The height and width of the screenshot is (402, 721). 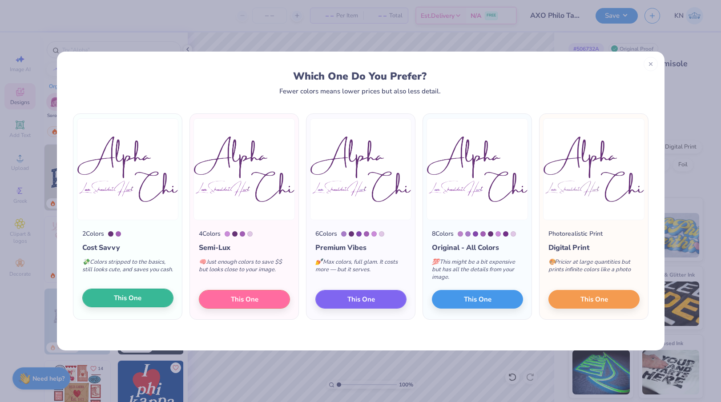 I want to click on div: Cost Savvy, so click(x=128, y=248).